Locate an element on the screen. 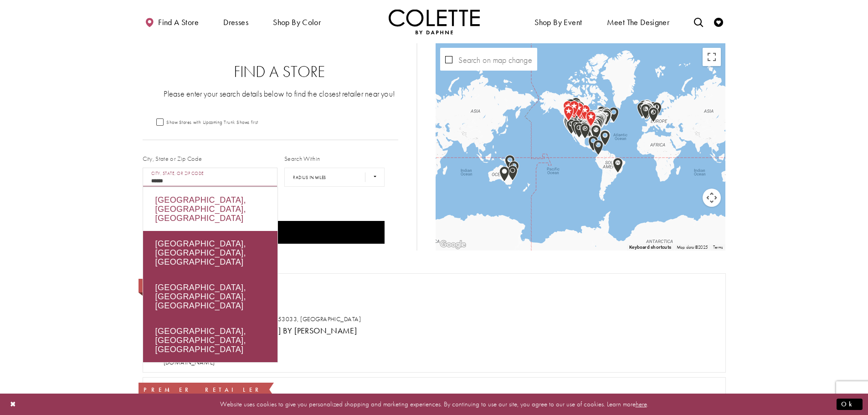 The image size is (868, 415). a: Visit Colette by Daphne page - Opens in new tab is located at coordinates (288, 330).